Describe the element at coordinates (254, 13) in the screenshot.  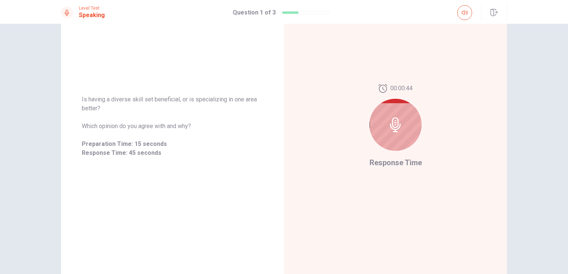
I see `h1: Question 1 of 3` at that location.